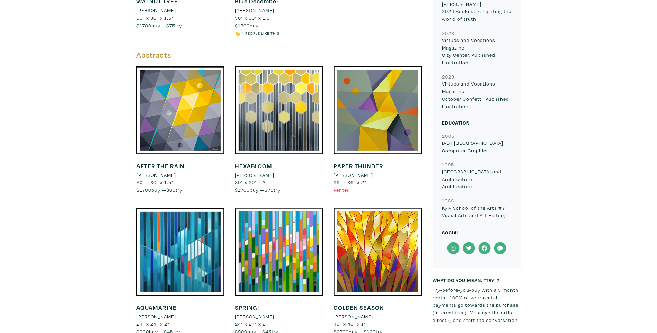 The height and width of the screenshot is (333, 657). I want to click on p: Virtues and Vocations Magazine City Center, Published Illustration, so click(476, 51).